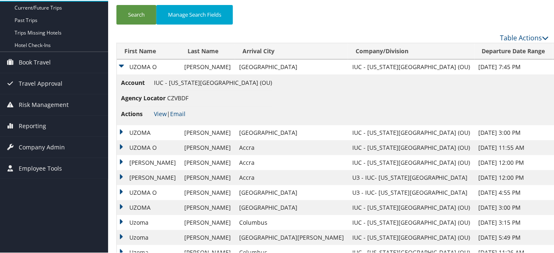 The image size is (554, 253). What do you see at coordinates (178, 113) in the screenshot?
I see `a: Email` at bounding box center [178, 113].